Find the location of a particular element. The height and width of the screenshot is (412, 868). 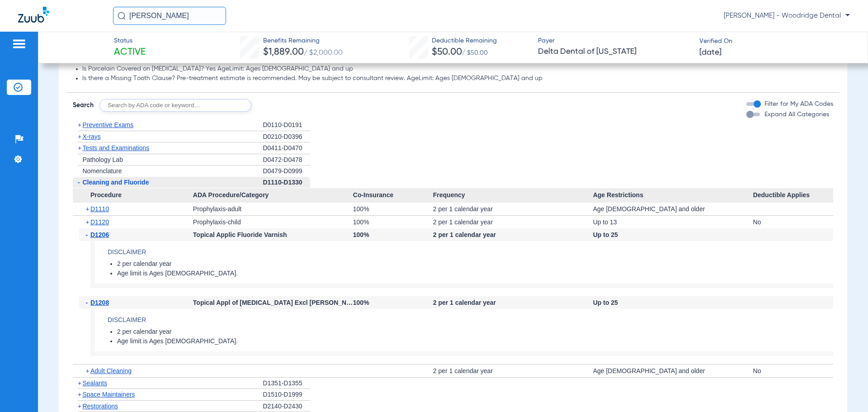

span: Preventive Exams is located at coordinates (108, 125).